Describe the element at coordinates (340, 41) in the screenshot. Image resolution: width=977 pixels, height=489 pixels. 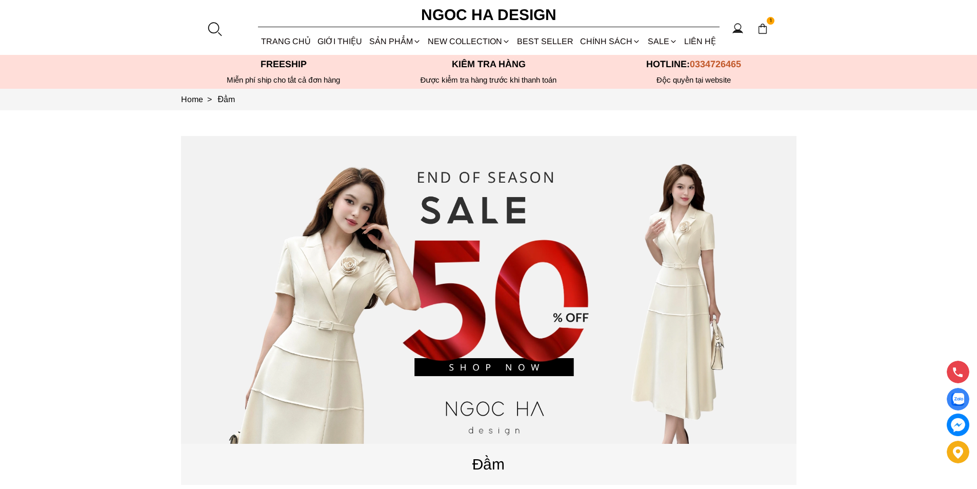
I see `a: GIỚI THIỆU` at that location.